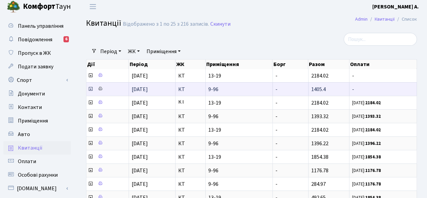 This screenshot has width=427, height=198. Describe the element at coordinates (111, 51) in the screenshot. I see `a: Період` at that location.